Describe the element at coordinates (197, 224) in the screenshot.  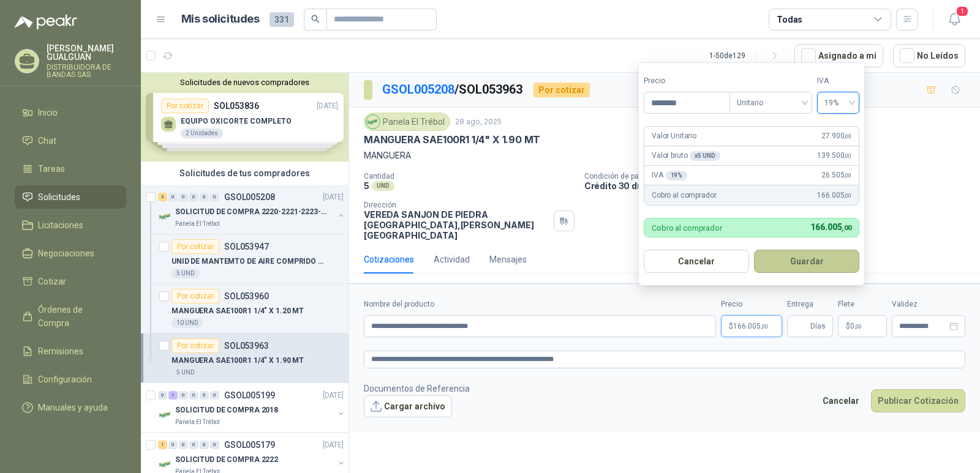
I see `p: Panela El Trébol` at that location.